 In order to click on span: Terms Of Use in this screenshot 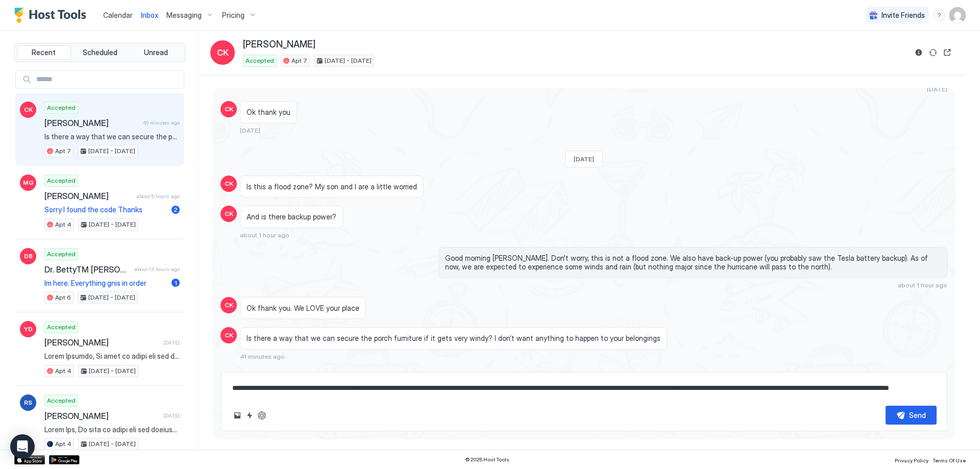, I will do `click(949, 460)`.